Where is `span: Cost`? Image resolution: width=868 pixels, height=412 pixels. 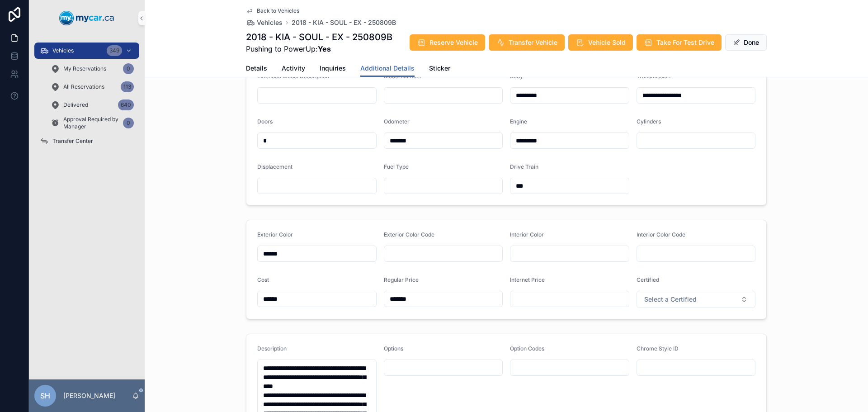
span: Cost is located at coordinates (263, 280).